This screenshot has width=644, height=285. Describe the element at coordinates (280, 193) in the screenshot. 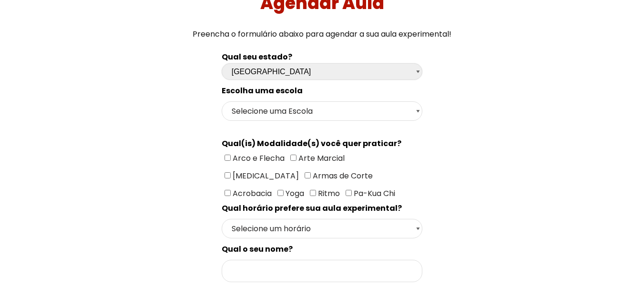

I see `input: Yoga` at that location.